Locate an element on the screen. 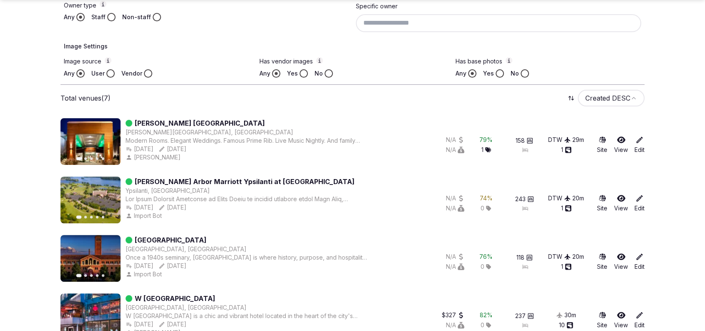 This screenshot has height=331, width=705. button: 76% is located at coordinates (486, 257).